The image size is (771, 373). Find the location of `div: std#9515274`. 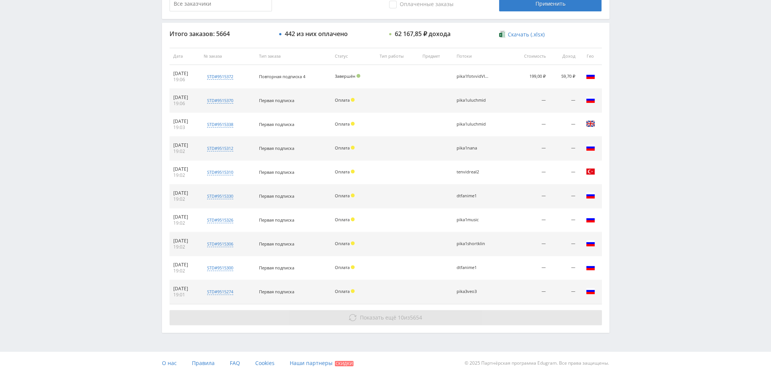

div: std#9515274 is located at coordinates (220, 292).